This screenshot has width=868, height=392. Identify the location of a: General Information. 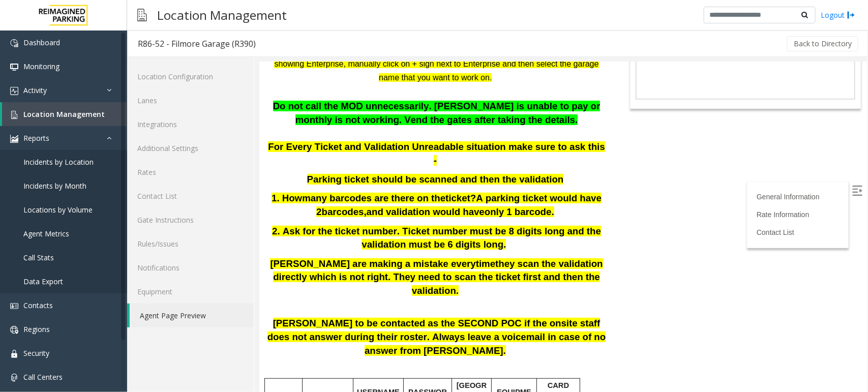
(529, 135).